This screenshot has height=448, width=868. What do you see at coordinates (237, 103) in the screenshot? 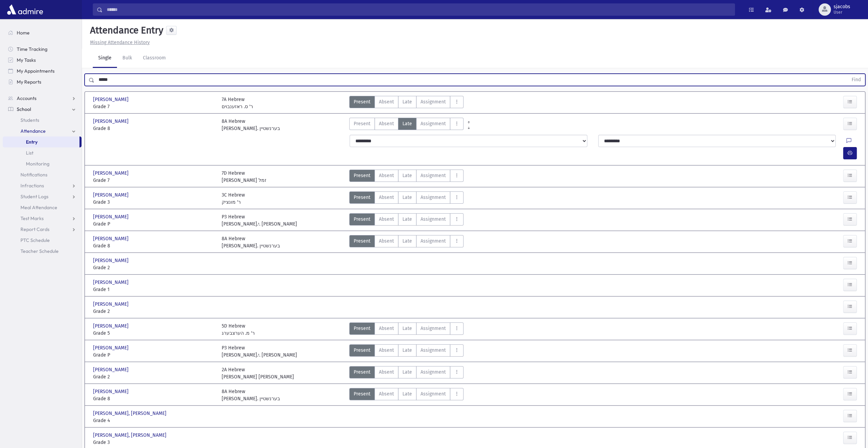
I see `div: 7A Hebrew ר' ס. ראזענבוים` at bounding box center [237, 103].